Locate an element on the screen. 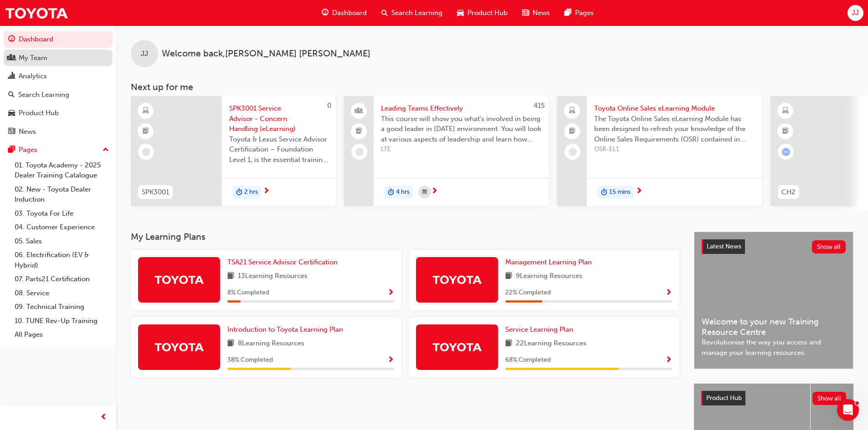 Image resolution: width=868 pixels, height=430 pixels. span: LTE is located at coordinates (461, 150).